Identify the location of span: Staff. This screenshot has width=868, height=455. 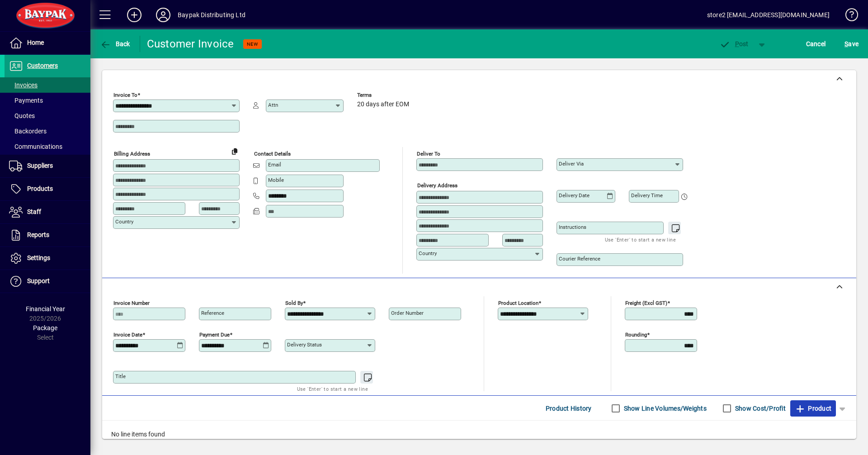
(34, 212).